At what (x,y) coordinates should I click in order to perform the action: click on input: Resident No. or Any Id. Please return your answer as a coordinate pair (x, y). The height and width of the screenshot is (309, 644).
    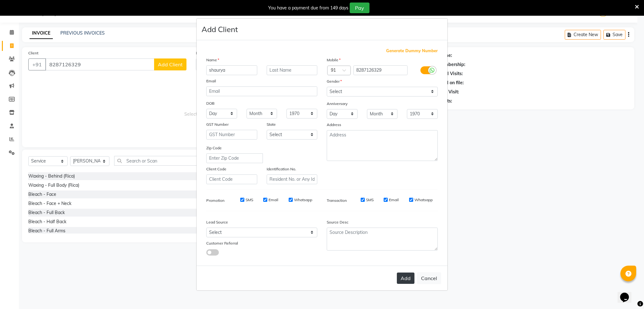
    Looking at the image, I should click on (292, 179).